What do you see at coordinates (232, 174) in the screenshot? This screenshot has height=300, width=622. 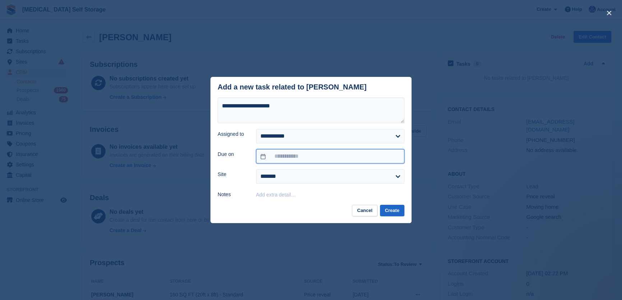 I see `label: Site` at bounding box center [232, 174].